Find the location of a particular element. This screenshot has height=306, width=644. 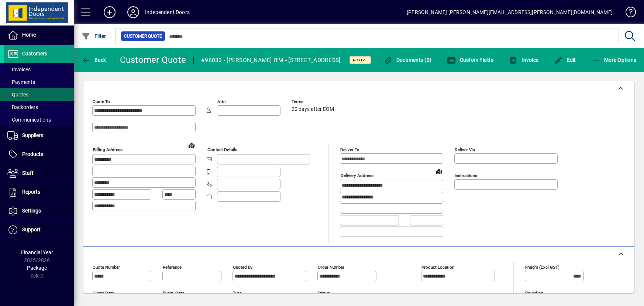

span: Backorders is located at coordinates (22, 107).